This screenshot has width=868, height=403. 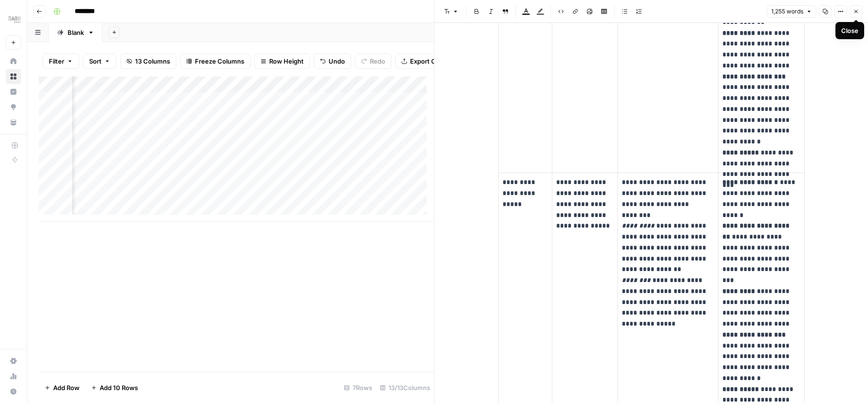 I want to click on span: Add Row, so click(x=66, y=388).